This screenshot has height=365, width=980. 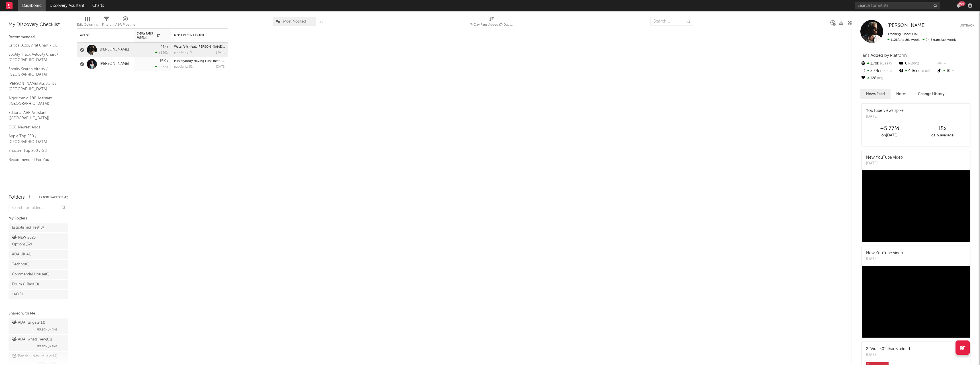 What do you see at coordinates (294, 22) in the screenshot?
I see `span: Most Notified` at bounding box center [294, 22].